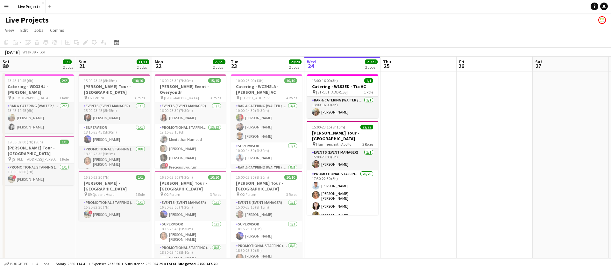  What do you see at coordinates (29, 6) in the screenshot?
I see `button: Live Projects` at bounding box center [29, 6].